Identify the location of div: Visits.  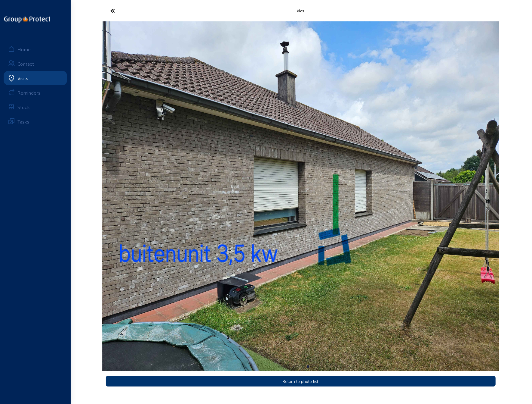
(23, 78).